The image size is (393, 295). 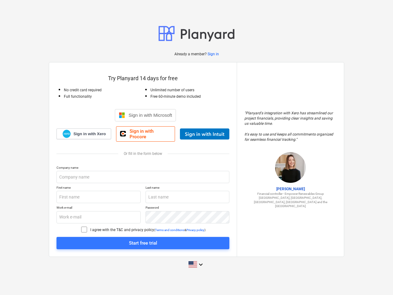 What do you see at coordinates (190, 90) in the screenshot?
I see `p: Unlimited number of users` at bounding box center [190, 90].